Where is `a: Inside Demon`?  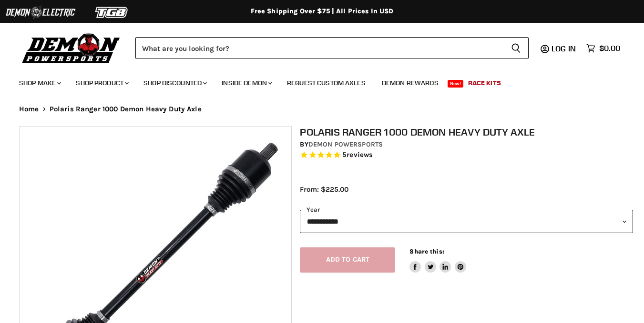 a: Inside Demon is located at coordinates (246, 83).